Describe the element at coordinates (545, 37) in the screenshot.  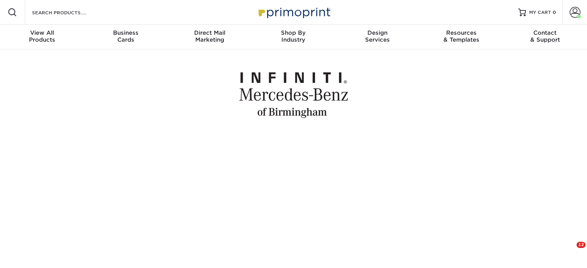
I see `a: Contact& Support` at that location.